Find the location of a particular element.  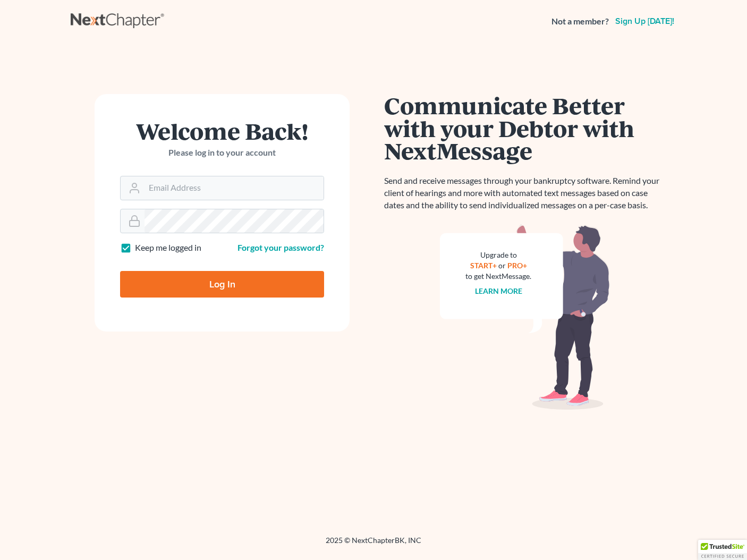

strong: Not a member? is located at coordinates (580, 21).